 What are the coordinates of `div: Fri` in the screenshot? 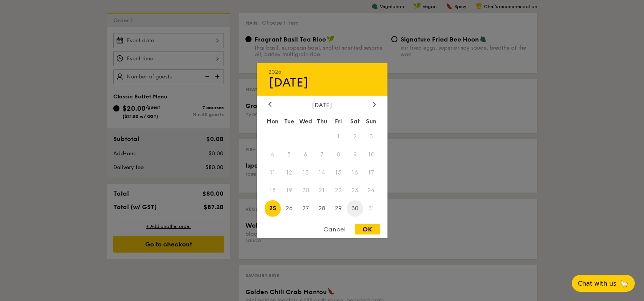 It's located at (338, 121).